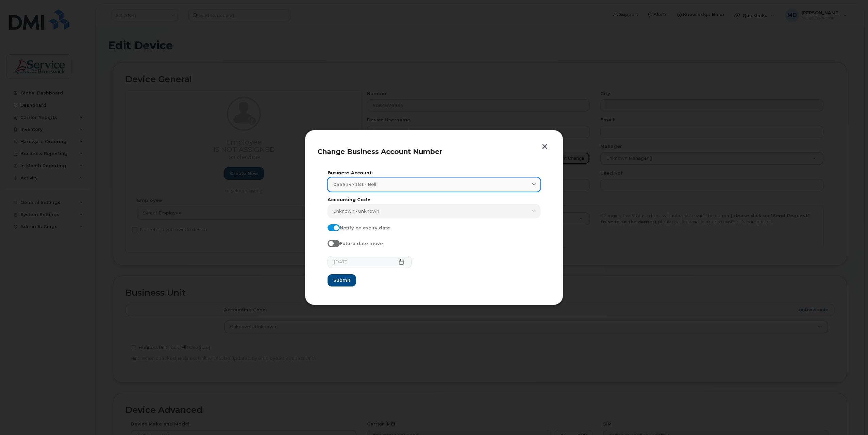  Describe the element at coordinates (434, 211) in the screenshot. I see `a: Unknown - Unknown` at that location.